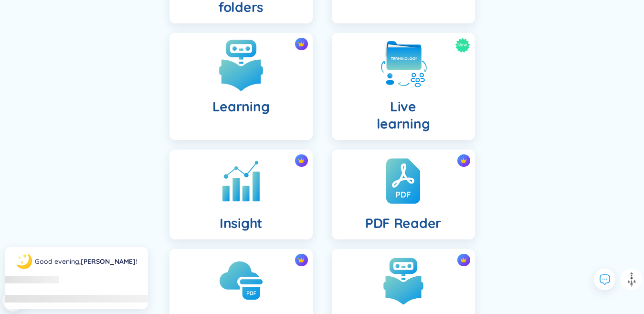 Image resolution: width=644 pixels, height=314 pixels. What do you see at coordinates (58, 261) in the screenshot?
I see `span: Good evening ,` at bounding box center [58, 261].